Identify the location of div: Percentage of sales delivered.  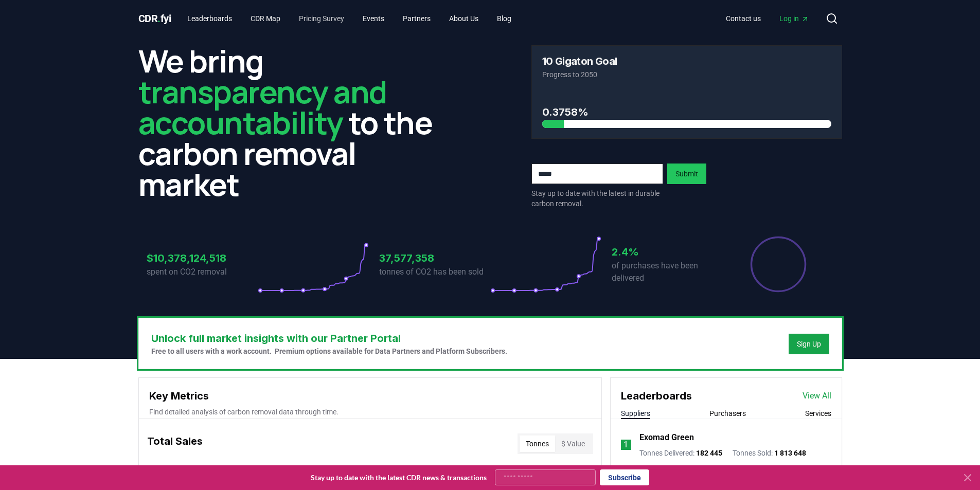
(778, 265).